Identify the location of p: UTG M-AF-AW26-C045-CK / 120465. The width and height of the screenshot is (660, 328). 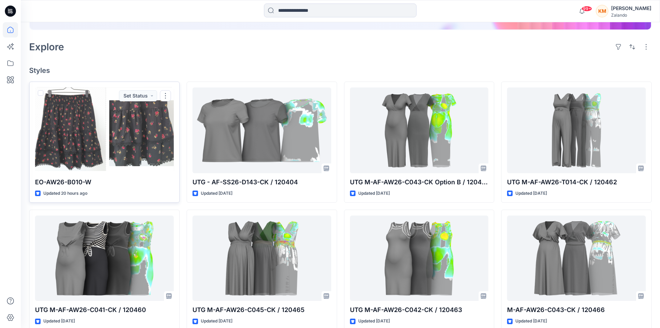
(262, 310).